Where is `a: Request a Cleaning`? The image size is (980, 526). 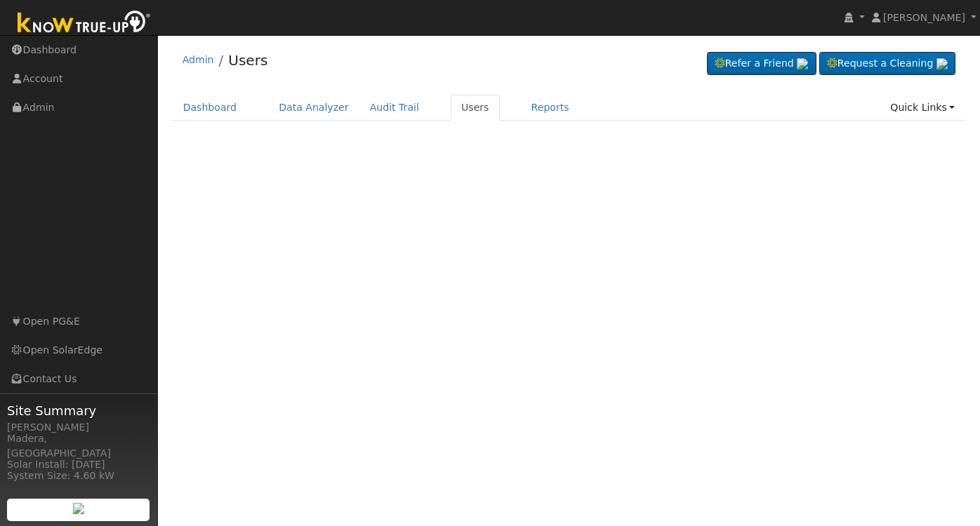
a: Request a Cleaning is located at coordinates (888, 64).